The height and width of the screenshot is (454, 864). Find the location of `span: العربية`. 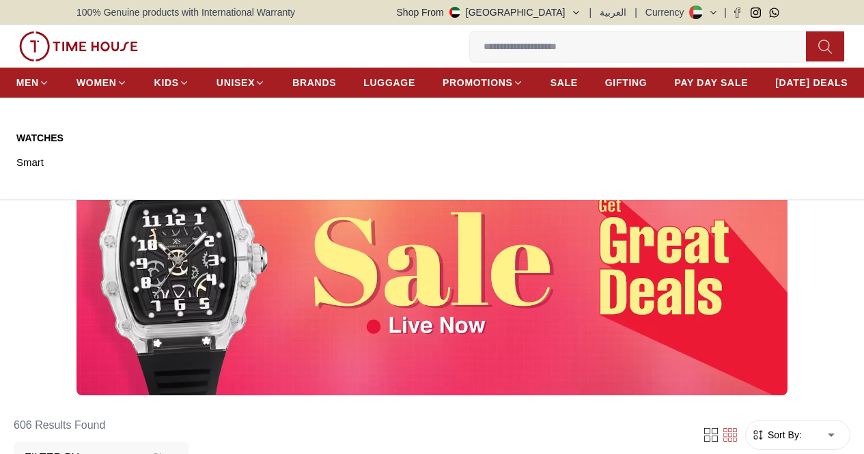

span: العربية is located at coordinates (613, 12).